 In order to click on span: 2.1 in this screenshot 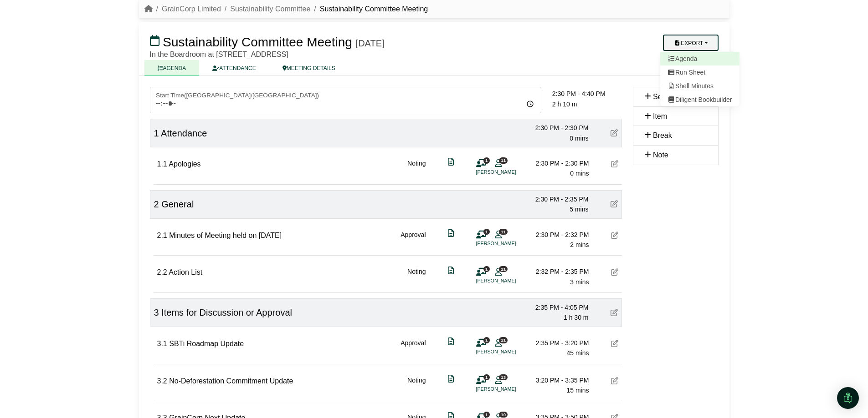, I will do `click(162, 235)`.